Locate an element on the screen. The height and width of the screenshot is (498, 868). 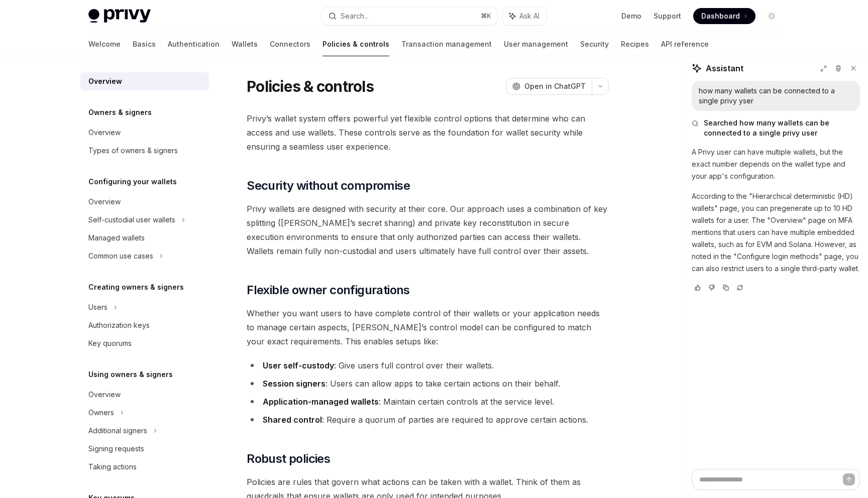
a: Taking actions is located at coordinates (145, 467).